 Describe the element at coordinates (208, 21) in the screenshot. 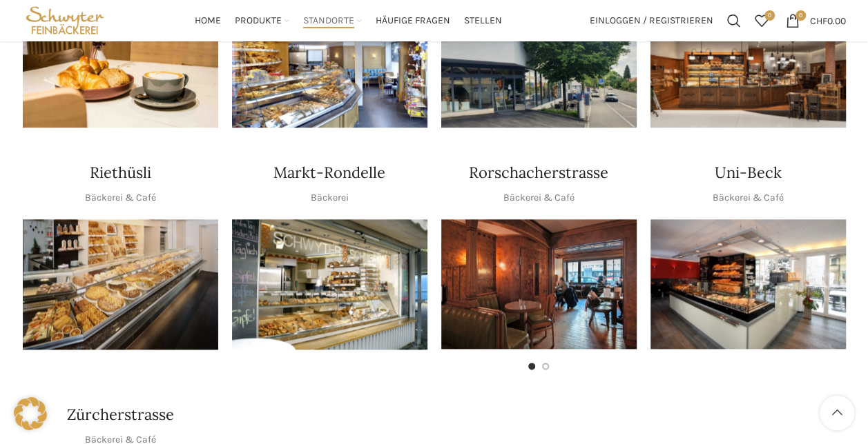

I see `span: Home` at that location.